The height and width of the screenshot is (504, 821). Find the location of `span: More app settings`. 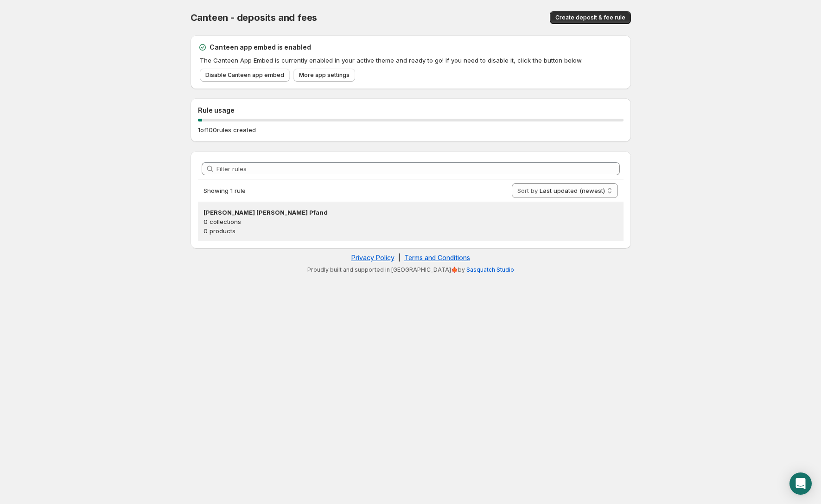

span: More app settings is located at coordinates (324, 75).